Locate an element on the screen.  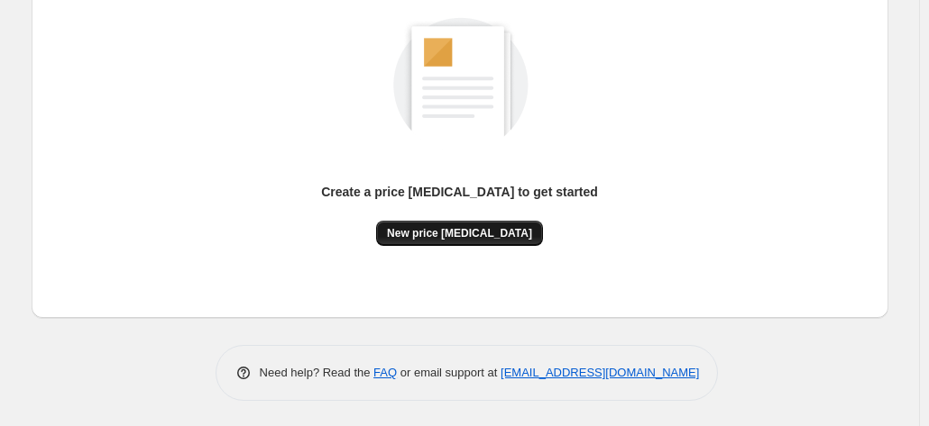
span: or email support at is located at coordinates (448, 372).